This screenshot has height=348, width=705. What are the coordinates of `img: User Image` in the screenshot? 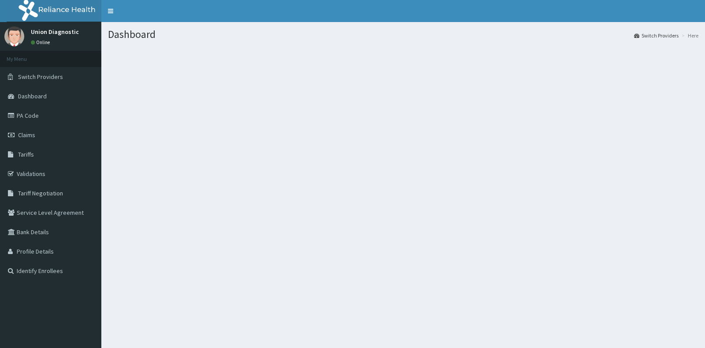 It's located at (14, 36).